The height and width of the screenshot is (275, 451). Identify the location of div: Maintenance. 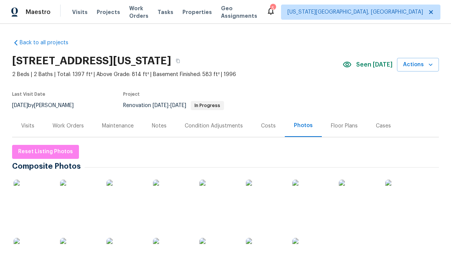
(118, 126).